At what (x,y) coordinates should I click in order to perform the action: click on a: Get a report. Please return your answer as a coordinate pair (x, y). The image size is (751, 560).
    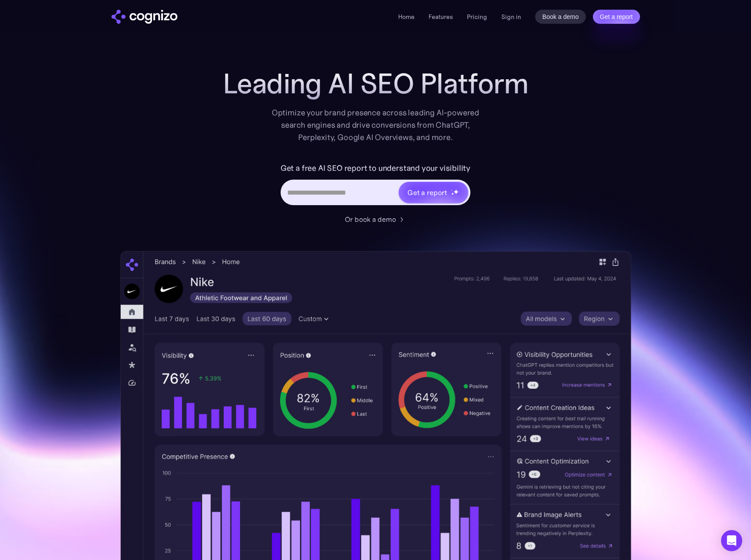
    Looking at the image, I should click on (616, 17).